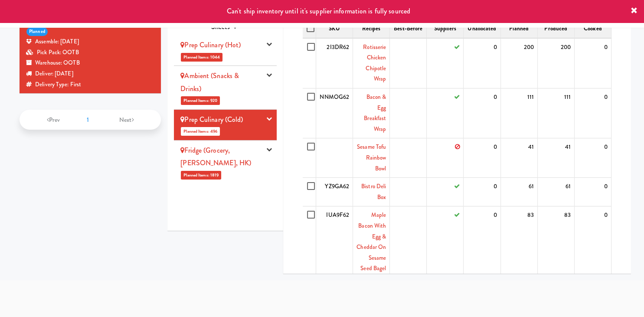 Image resolution: width=644 pixels, height=317 pixels. What do you see at coordinates (210, 45) in the screenshot?
I see `a: Prep Culinary (Hot)` at bounding box center [210, 45].